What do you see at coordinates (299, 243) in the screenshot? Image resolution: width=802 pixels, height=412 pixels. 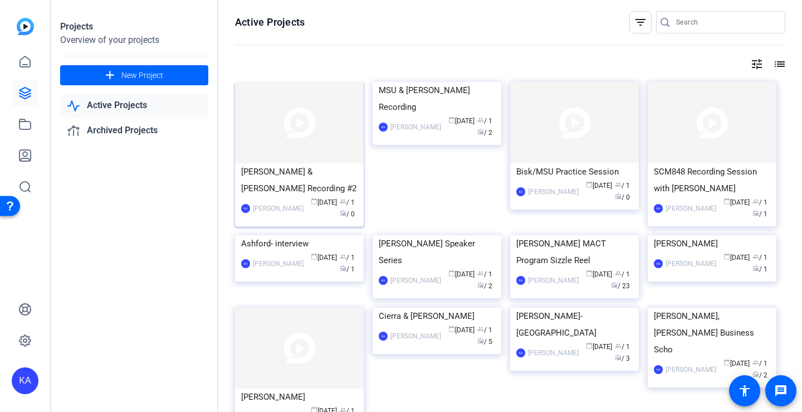 I see `div: Ashford- interview` at bounding box center [299, 243].